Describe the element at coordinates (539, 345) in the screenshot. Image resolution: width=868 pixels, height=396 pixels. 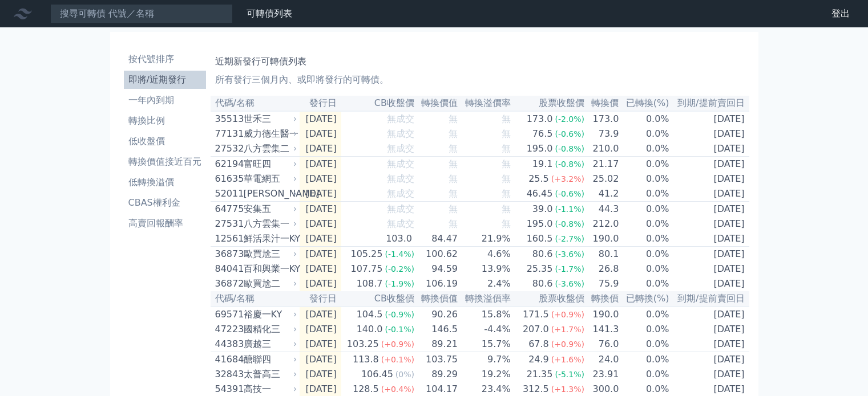
I see `div: 67.8` at that location.